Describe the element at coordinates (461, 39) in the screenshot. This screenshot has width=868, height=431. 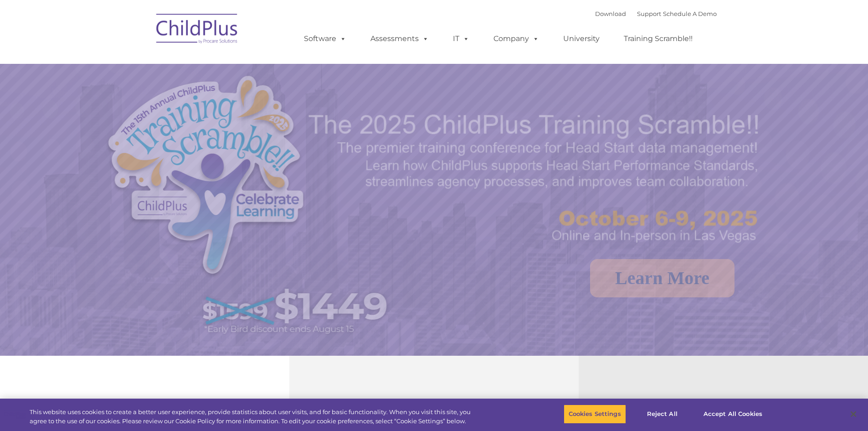
I see `a: IT` at that location.